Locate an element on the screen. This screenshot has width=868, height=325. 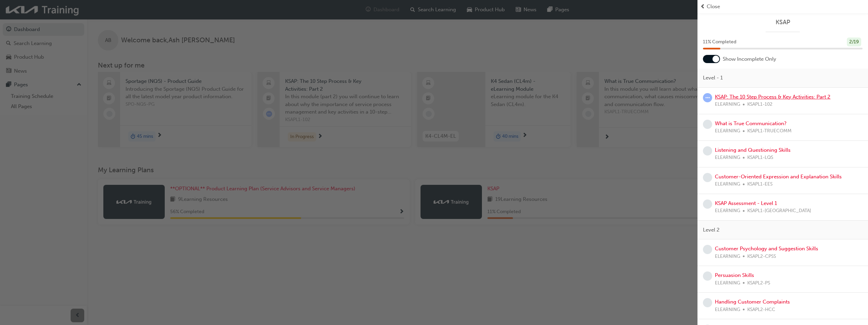
span: KSAPL2-PS is located at coordinates (758, 283).